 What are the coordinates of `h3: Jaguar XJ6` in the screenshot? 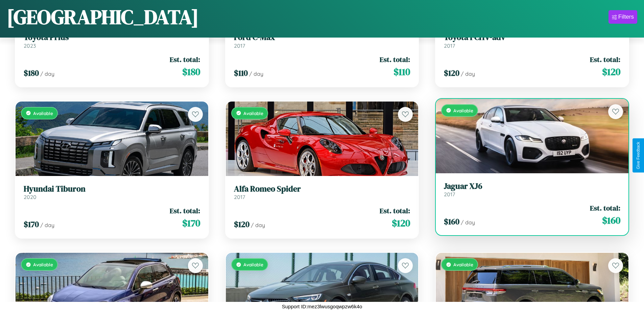 It's located at (532, 186).